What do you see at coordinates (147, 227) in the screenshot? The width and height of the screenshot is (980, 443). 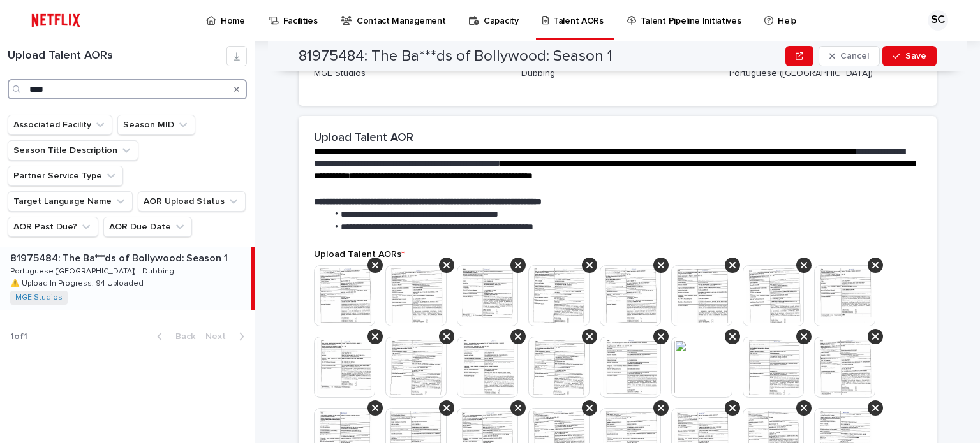 I see `button: AOR Due Date` at bounding box center [147, 227].